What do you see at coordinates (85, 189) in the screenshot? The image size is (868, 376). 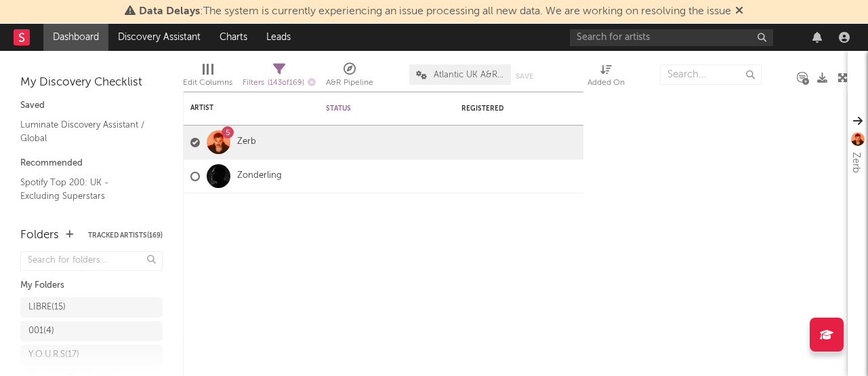 I see `a: Spotify Top 200: UK - Excluding Superstars` at bounding box center [85, 189].